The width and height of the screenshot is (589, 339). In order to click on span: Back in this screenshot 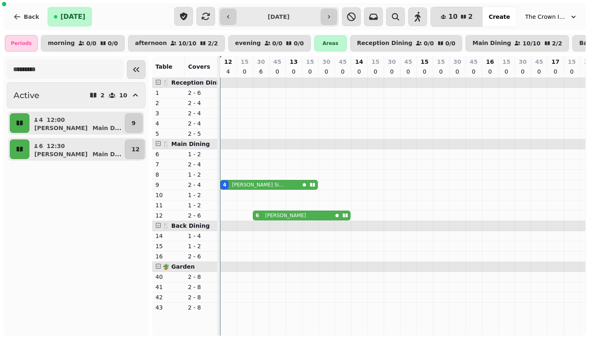, I will do `click(32, 17)`.